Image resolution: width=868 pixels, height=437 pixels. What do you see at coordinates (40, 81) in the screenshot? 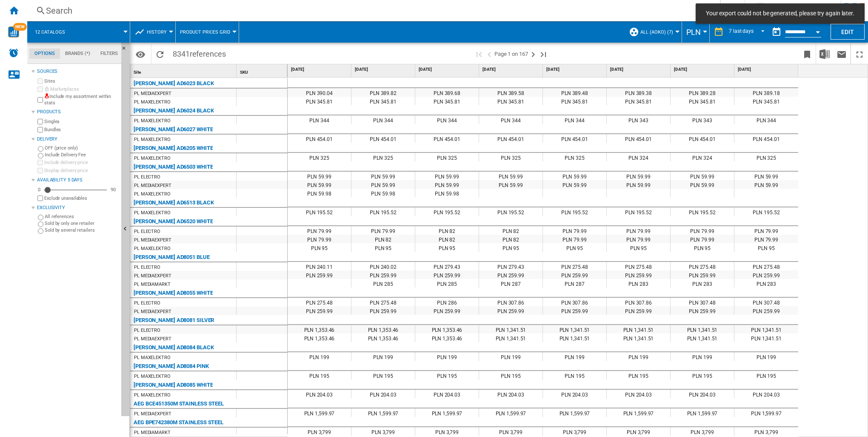
I see `input: Sites` at bounding box center [40, 81].